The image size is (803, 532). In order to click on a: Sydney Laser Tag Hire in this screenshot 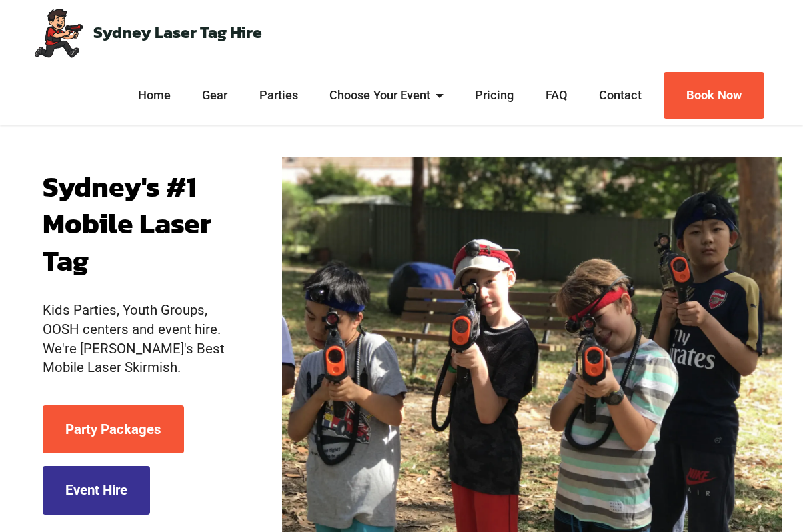, I will do `click(178, 33)`.